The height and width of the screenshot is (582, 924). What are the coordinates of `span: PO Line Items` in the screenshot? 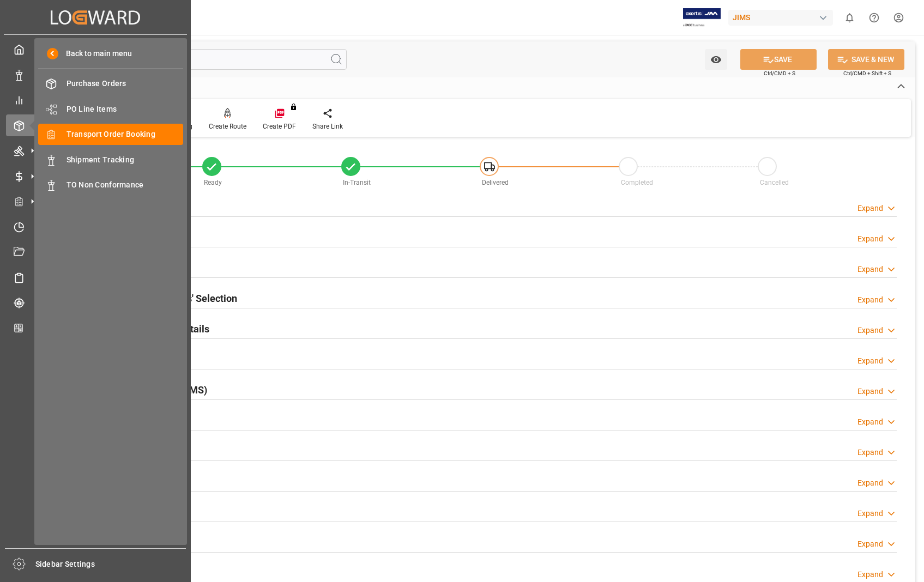 It's located at (125, 109).